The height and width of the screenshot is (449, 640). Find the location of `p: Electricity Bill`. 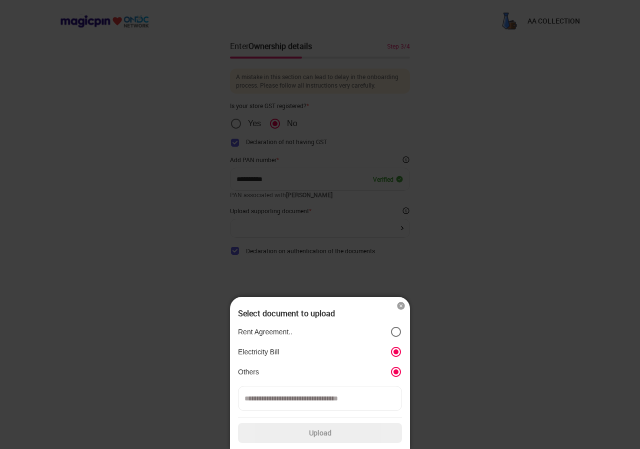

p: Electricity Bill is located at coordinates (259, 352).